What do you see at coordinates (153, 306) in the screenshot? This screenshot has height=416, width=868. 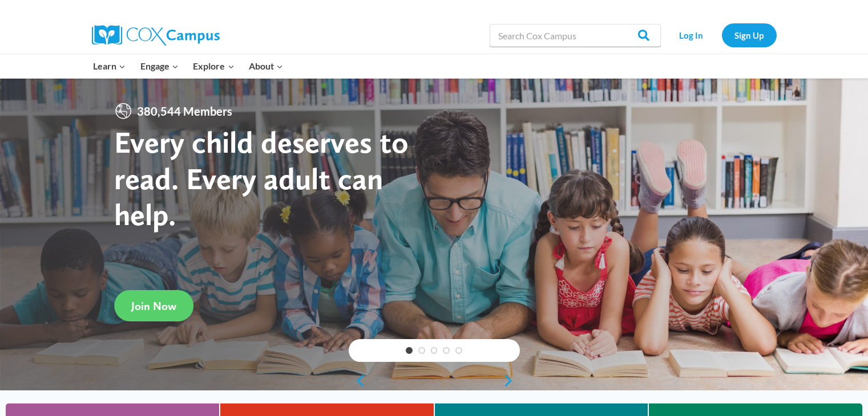 I see `span: Join Now` at bounding box center [153, 306].